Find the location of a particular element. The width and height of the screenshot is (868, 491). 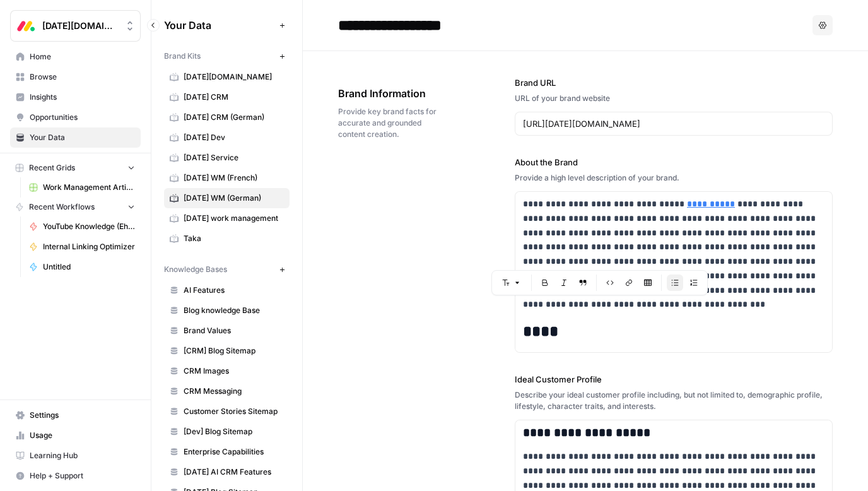

span: Taka is located at coordinates (233, 239).